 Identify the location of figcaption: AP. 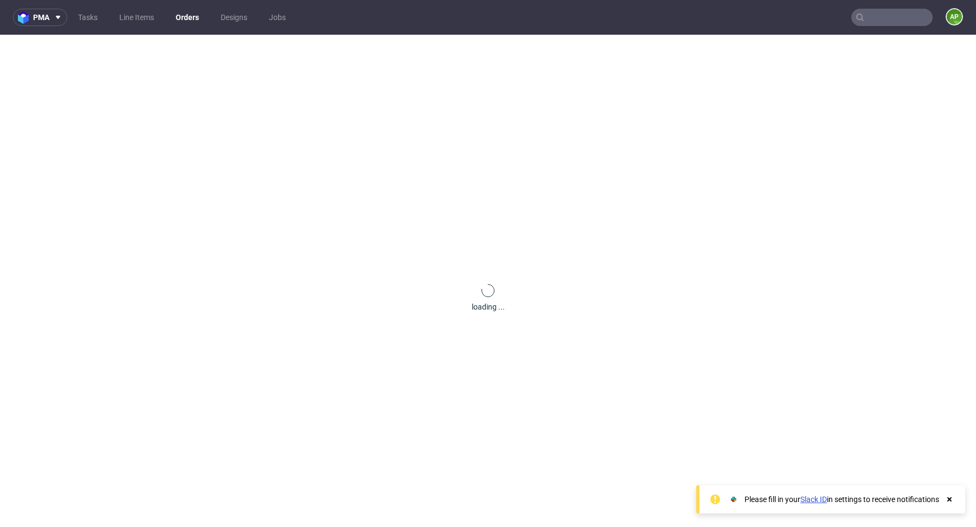
(954, 17).